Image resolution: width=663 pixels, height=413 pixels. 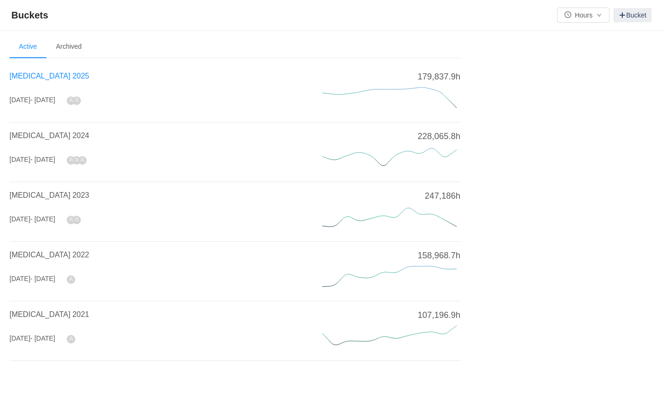 I want to click on li: Archived, so click(x=69, y=47).